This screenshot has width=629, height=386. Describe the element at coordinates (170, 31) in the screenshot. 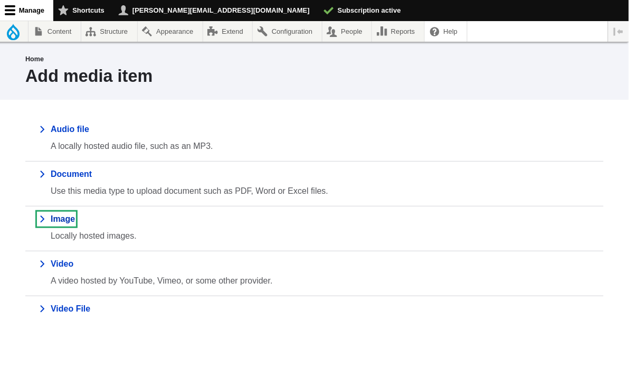

I see `a: Appearance` at that location.